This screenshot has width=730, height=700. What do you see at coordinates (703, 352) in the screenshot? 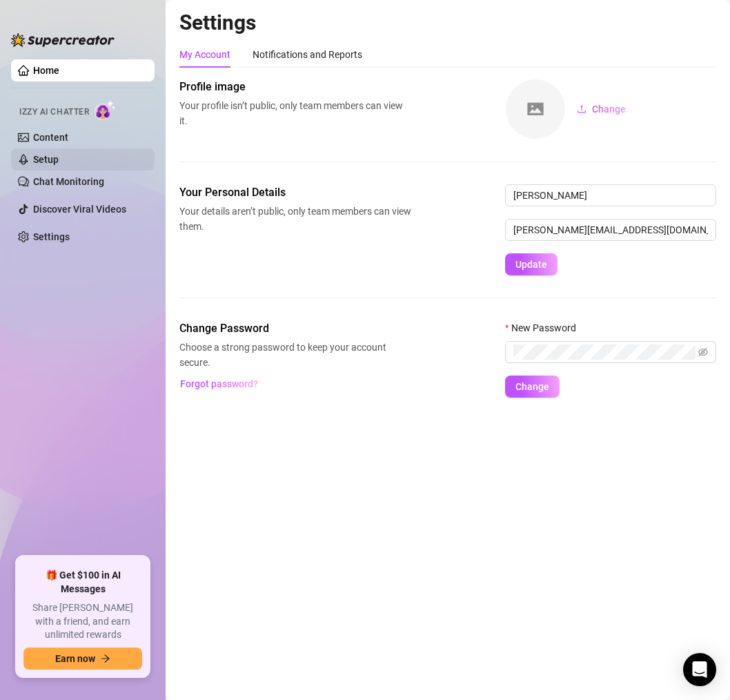
I see `span: eye-invisible` at bounding box center [703, 352].